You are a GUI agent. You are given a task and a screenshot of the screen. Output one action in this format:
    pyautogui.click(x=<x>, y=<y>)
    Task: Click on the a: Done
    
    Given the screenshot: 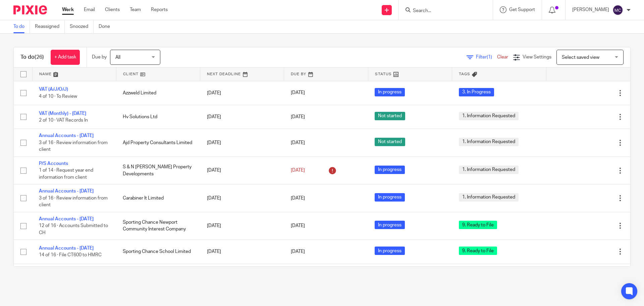 What is the action you would take?
    pyautogui.click(x=107, y=26)
    